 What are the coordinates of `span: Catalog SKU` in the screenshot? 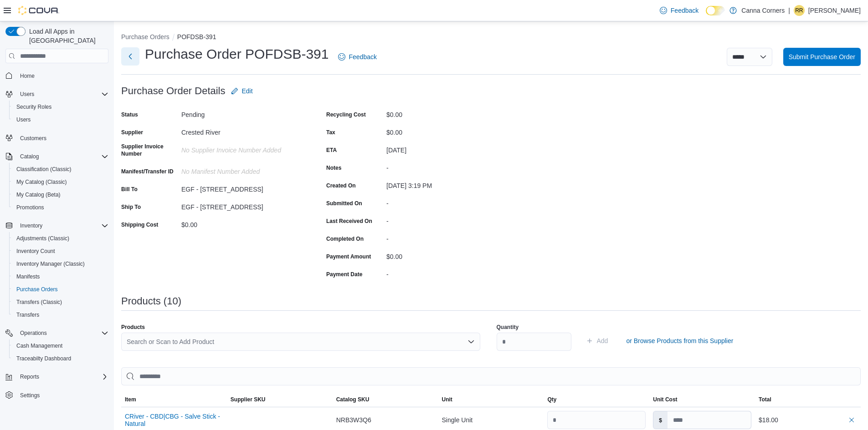 It's located at (353, 400).